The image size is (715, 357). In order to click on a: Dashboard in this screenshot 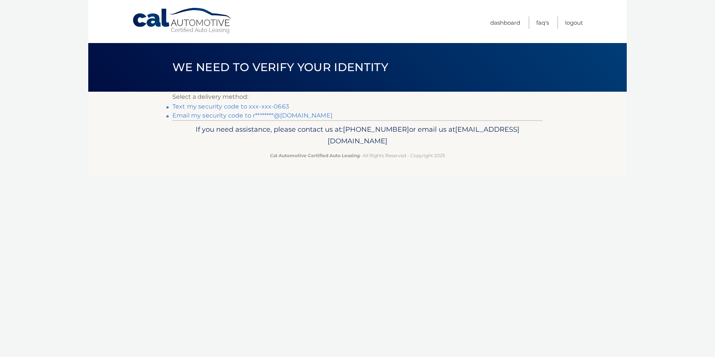, I will do `click(505, 22)`.